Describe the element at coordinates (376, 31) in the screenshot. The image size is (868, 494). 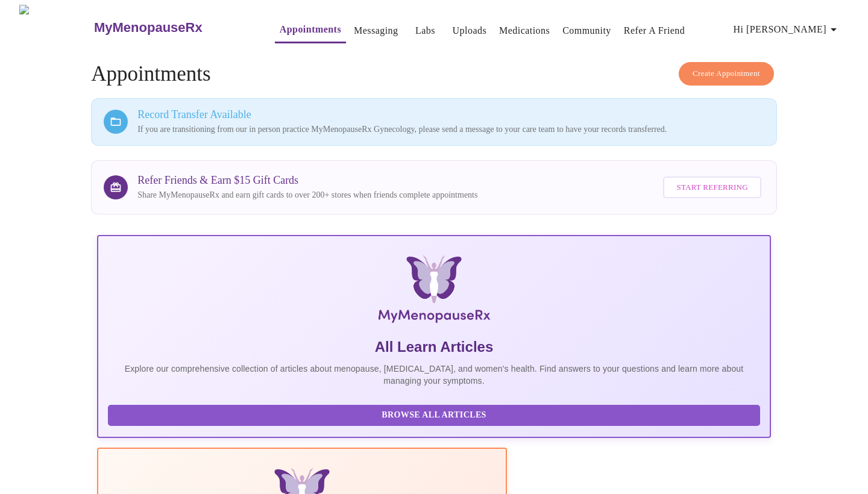
I see `button: Messaging` at that location.